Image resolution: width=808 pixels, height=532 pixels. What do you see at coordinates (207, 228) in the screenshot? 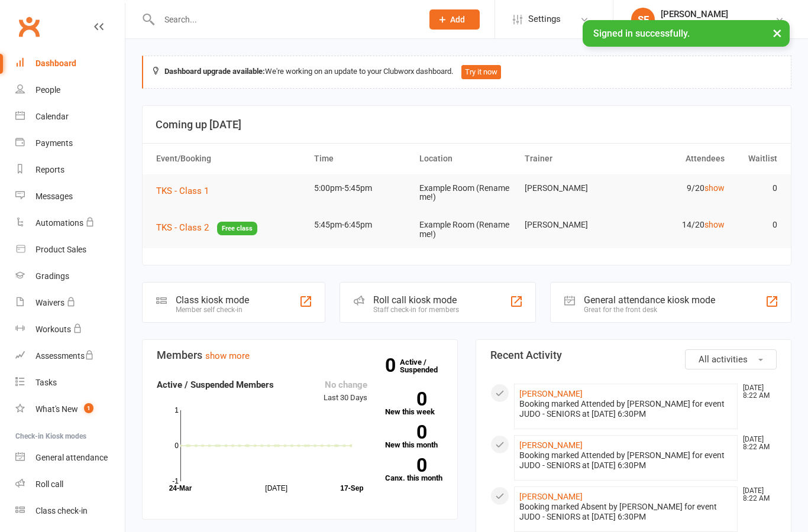
I see `button: TKS - Class 2Free class` at bounding box center [207, 228].